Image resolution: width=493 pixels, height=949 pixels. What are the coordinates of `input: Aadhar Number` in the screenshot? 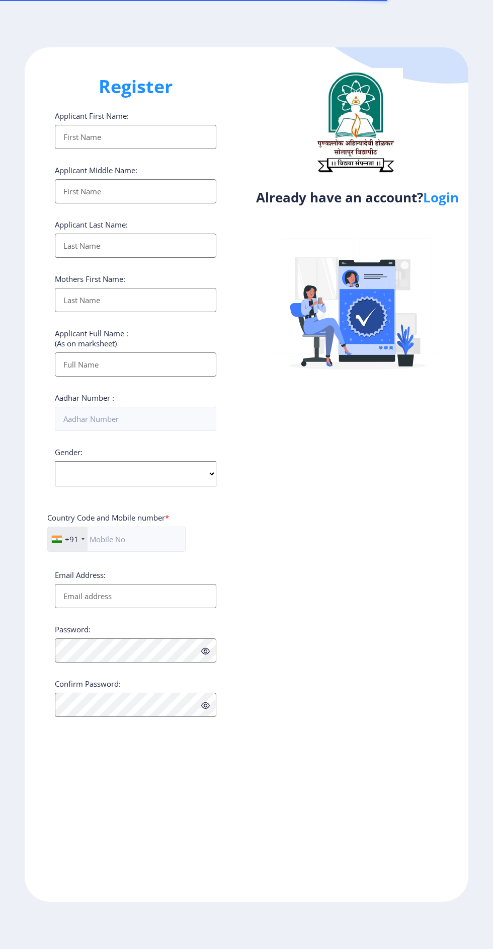 It's located at (135, 419).